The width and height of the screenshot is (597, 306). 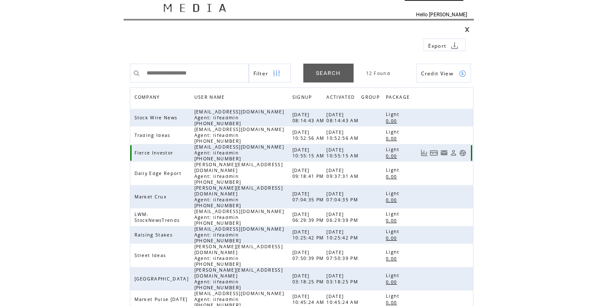 What do you see at coordinates (148, 97) in the screenshot?
I see `a: COMPANY` at bounding box center [148, 97].